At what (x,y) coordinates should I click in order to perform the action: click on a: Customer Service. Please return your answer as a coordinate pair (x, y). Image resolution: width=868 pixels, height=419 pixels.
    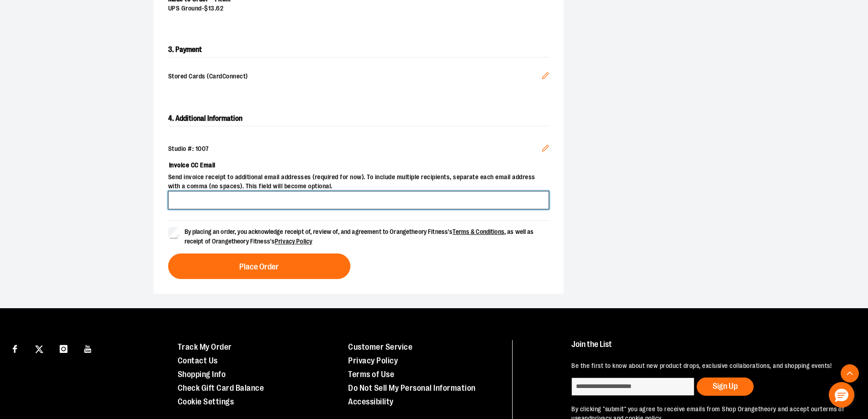
    Looking at the image, I should click on (380, 346).